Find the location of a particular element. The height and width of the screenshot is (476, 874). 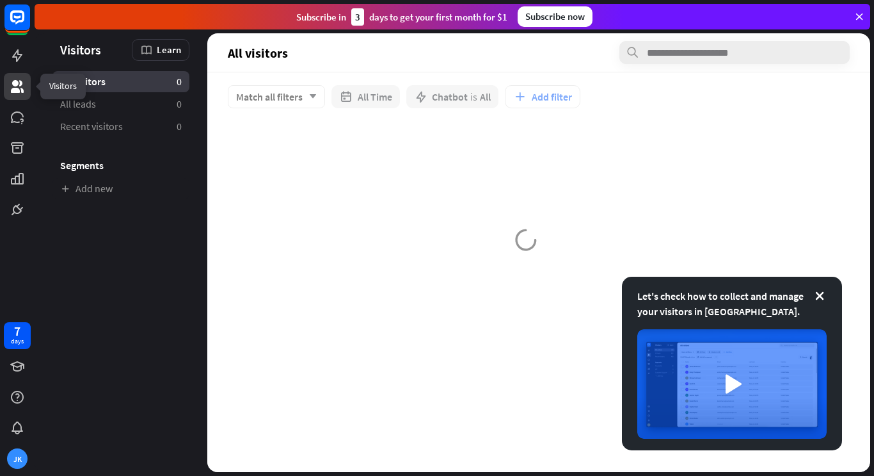

a: Recent visitors 0 is located at coordinates (121, 126).